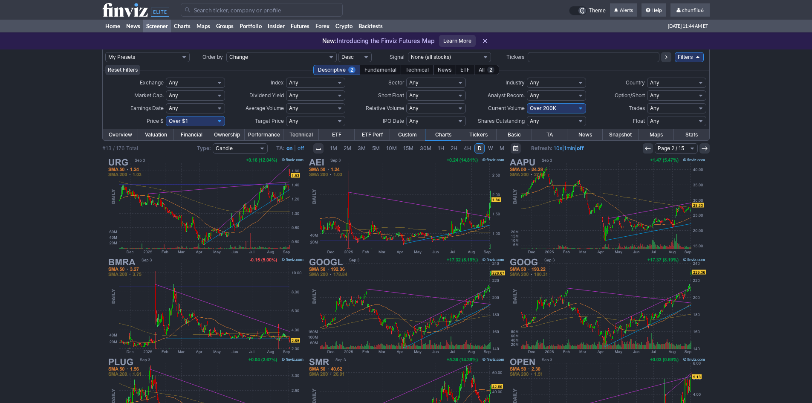  I want to click on span: Average Volume, so click(265, 108).